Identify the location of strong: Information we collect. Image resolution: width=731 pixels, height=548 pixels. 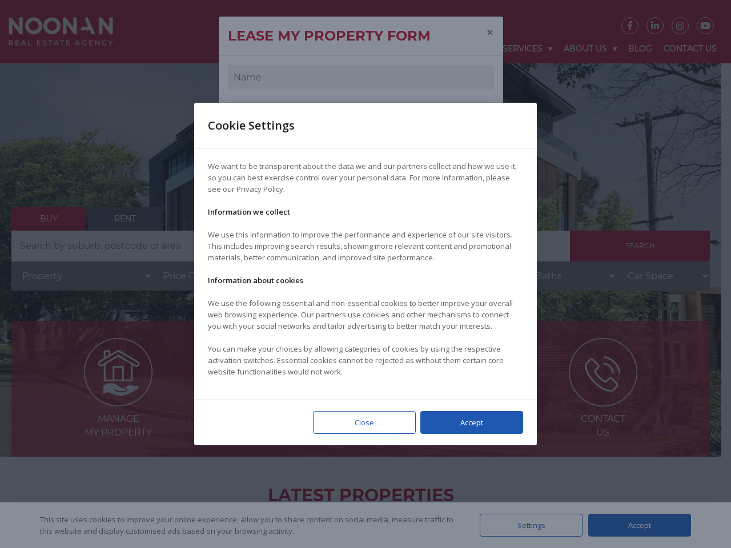
(249, 212).